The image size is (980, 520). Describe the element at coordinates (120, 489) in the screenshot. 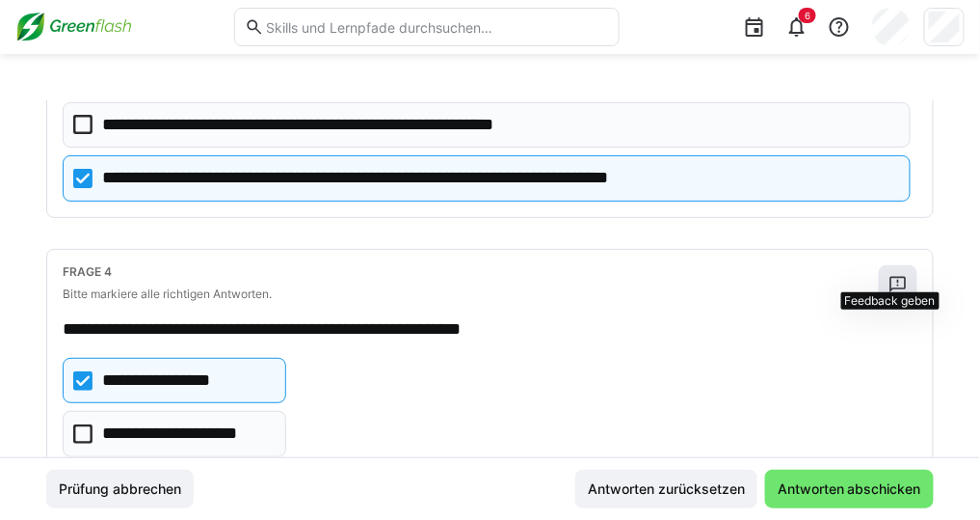

I see `span: Prüfung abbrechen` at that location.